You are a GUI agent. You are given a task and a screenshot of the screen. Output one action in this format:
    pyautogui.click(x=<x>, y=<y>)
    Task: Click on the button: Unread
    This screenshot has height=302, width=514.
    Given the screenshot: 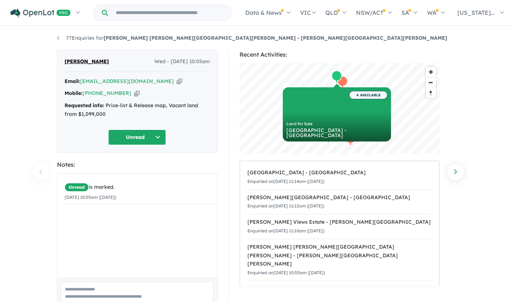 What is the action you would take?
    pyautogui.click(x=137, y=137)
    